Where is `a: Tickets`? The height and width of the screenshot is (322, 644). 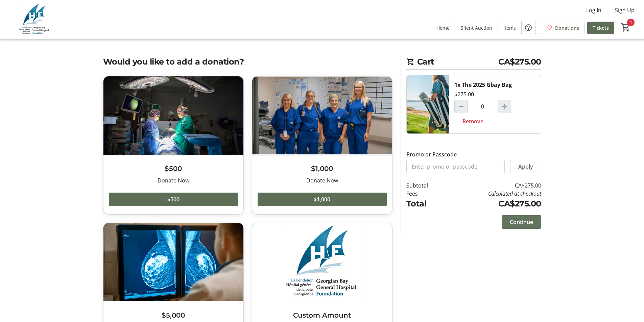
a: Tickets is located at coordinates (601, 28).